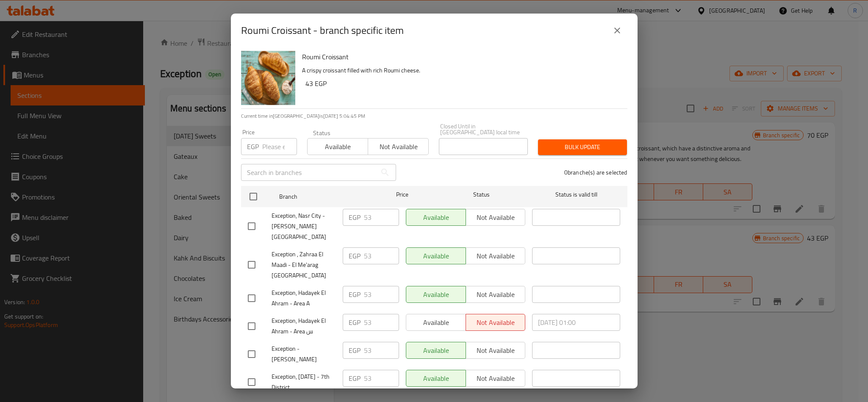 The width and height of the screenshot is (868, 402). I want to click on span: Price, so click(402, 194).